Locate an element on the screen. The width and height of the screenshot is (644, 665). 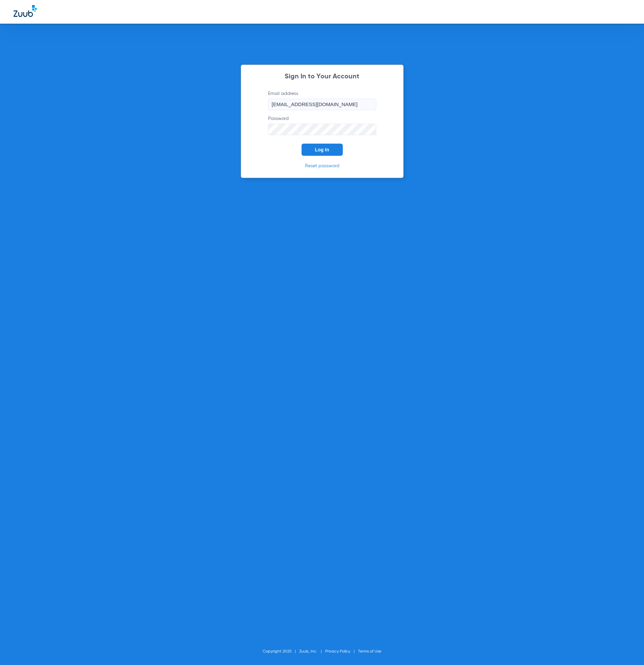
a: Privacy Policy is located at coordinates (338, 651).